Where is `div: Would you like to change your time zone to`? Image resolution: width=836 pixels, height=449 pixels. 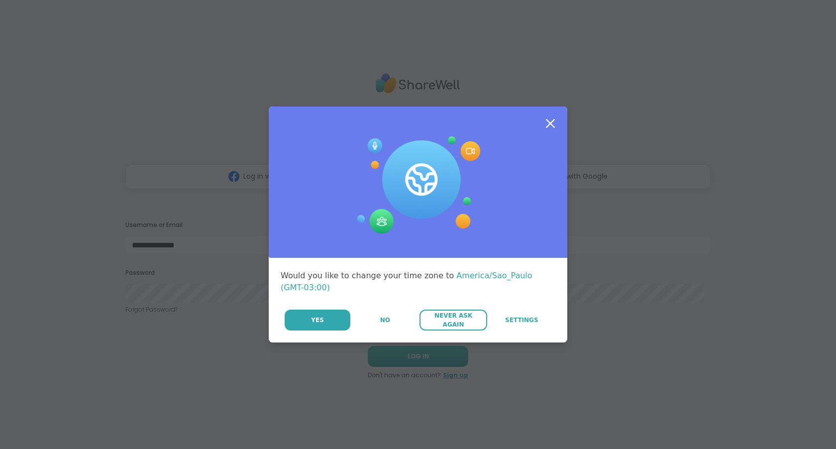 div: Would you like to change your time zone to is located at coordinates (418, 282).